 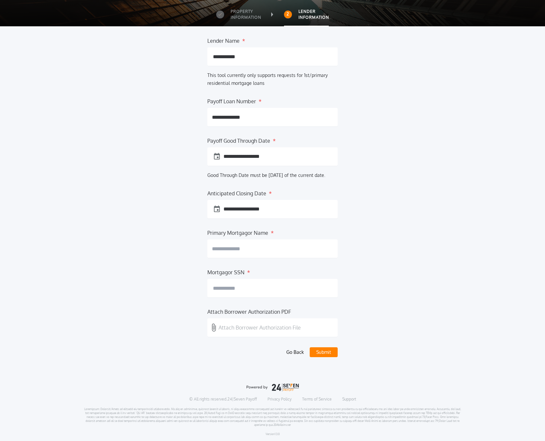 What do you see at coordinates (236, 192) in the screenshot?
I see `label: Anticipated Closing Date` at bounding box center [236, 192].